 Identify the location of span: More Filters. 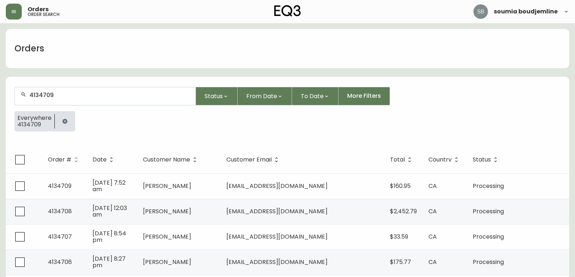
(364, 96).